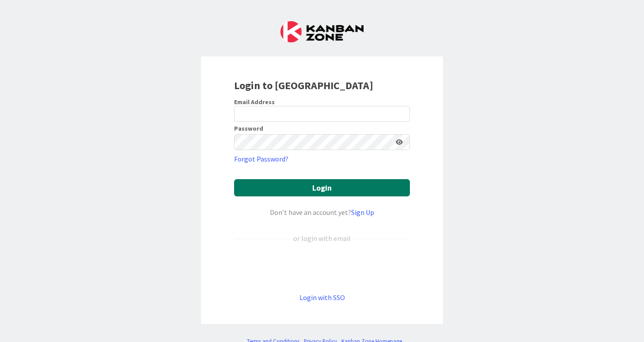 The image size is (644, 342). What do you see at coordinates (249, 128) in the screenshot?
I see `label: Password` at bounding box center [249, 128].